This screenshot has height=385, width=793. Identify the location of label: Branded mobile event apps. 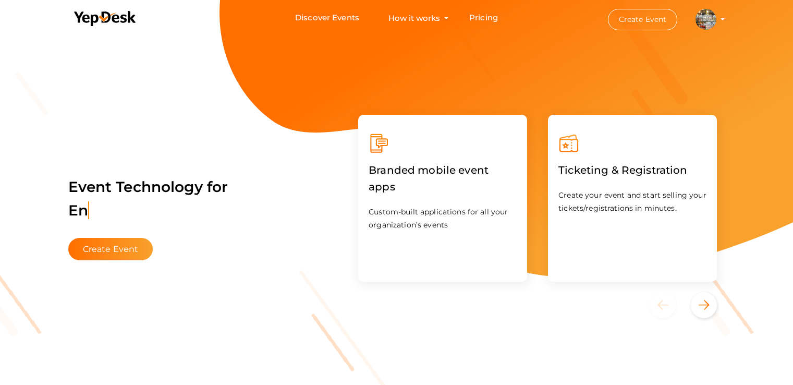
(443, 178).